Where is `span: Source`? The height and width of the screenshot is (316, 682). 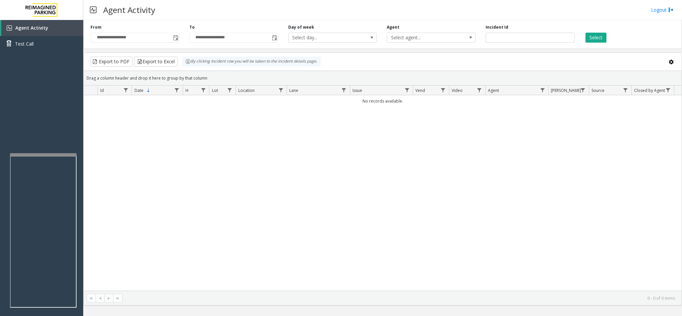 span: Source is located at coordinates (598, 90).